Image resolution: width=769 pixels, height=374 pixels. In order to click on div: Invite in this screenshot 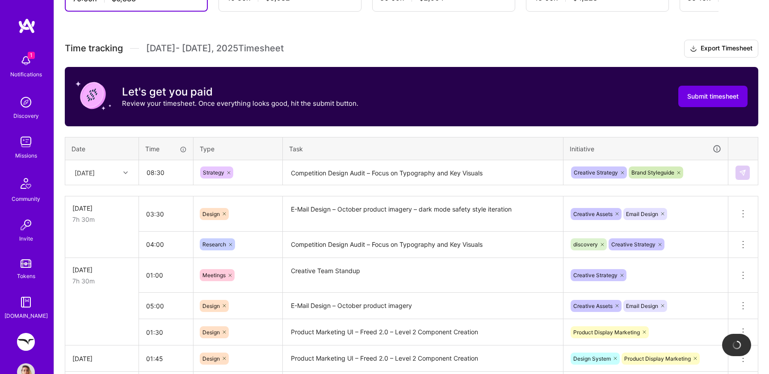, I will do `click(26, 239)`.